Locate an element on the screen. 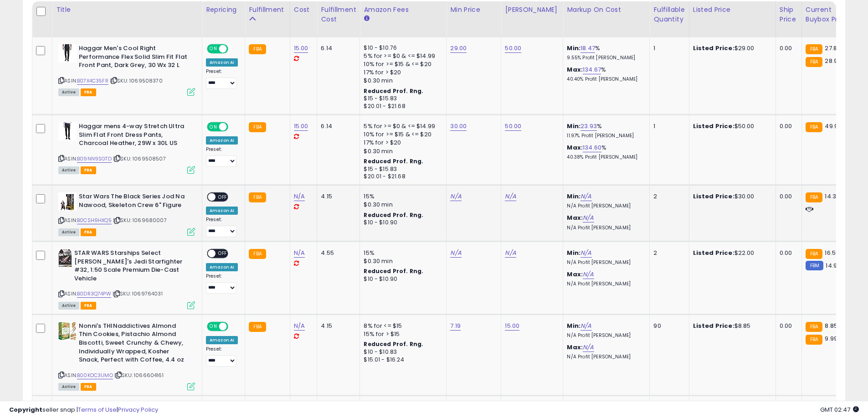 This screenshot has width=868, height=419. div: 90 is located at coordinates (667, 326).